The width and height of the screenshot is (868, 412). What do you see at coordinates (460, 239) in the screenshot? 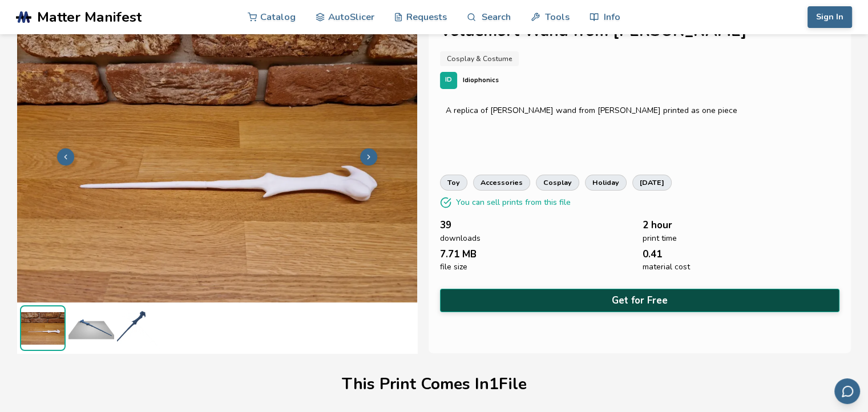
I see `span: downloads` at bounding box center [460, 239].